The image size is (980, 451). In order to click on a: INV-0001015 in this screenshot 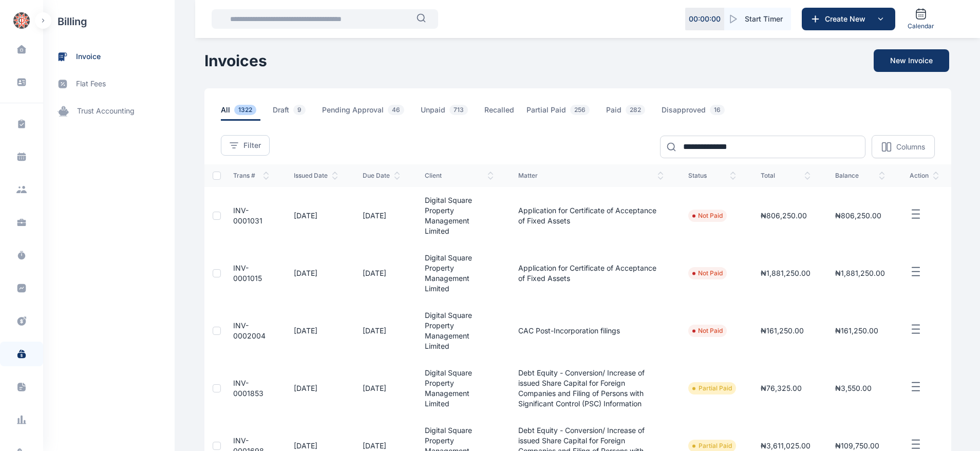, I will do `click(247, 272)`.